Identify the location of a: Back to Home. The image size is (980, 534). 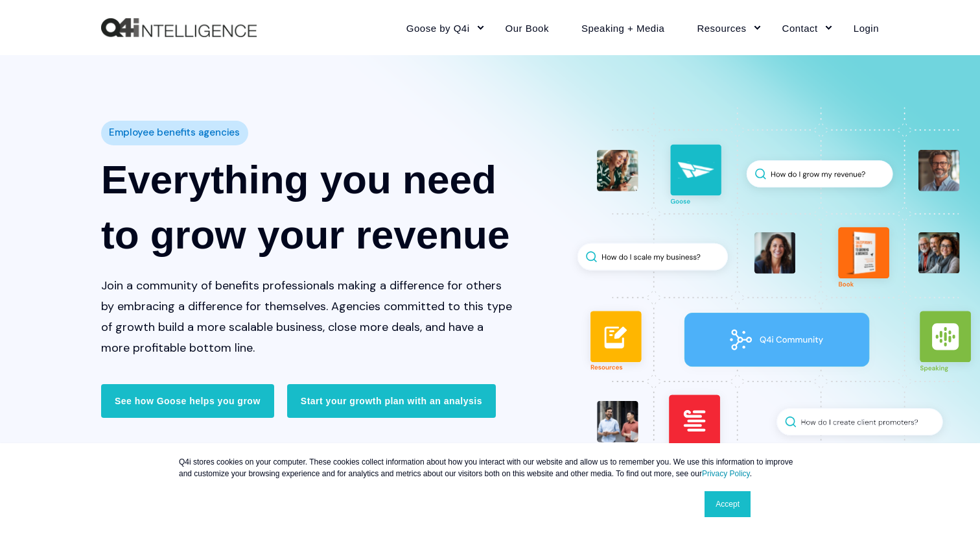
(179, 28).